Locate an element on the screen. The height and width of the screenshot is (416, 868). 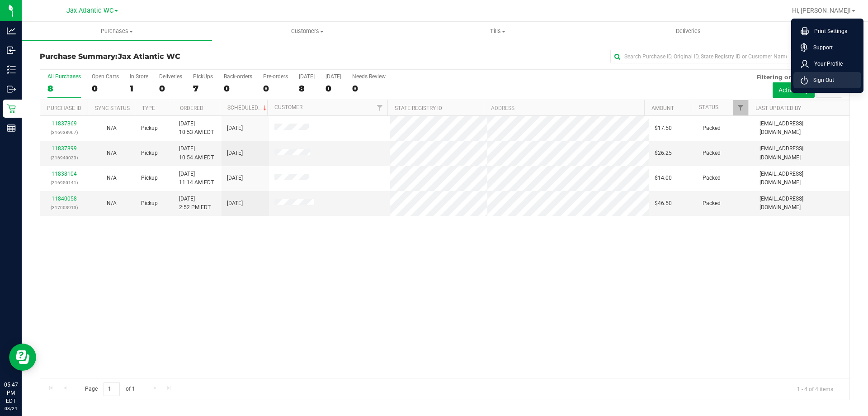
a: State Registry ID is located at coordinates (418, 108).